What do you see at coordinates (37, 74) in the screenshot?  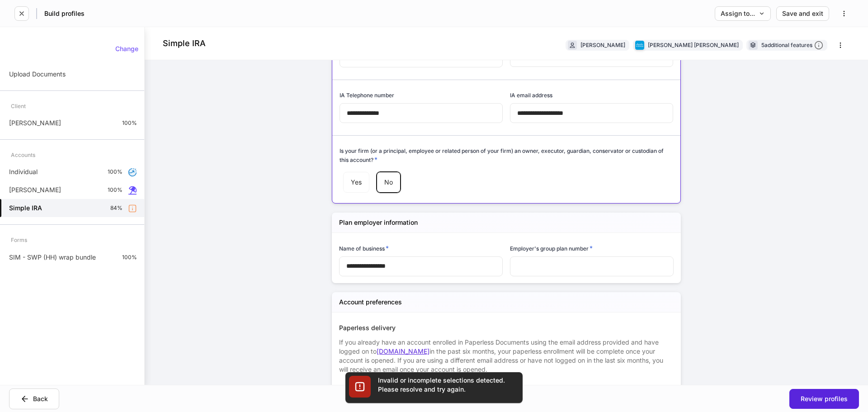 I see `p: Upload Documents` at bounding box center [37, 74].